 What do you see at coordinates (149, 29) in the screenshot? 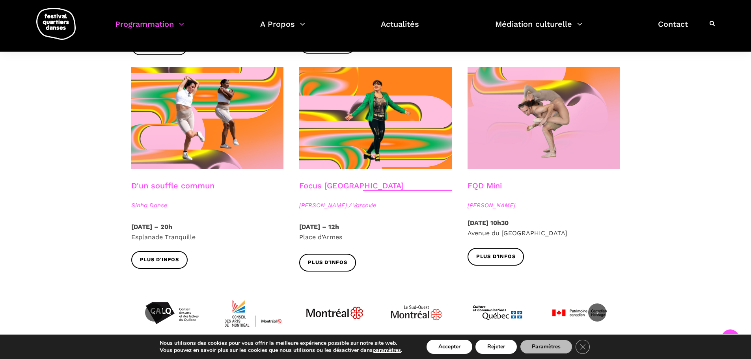
I see `a: Programmation` at bounding box center [149, 29].